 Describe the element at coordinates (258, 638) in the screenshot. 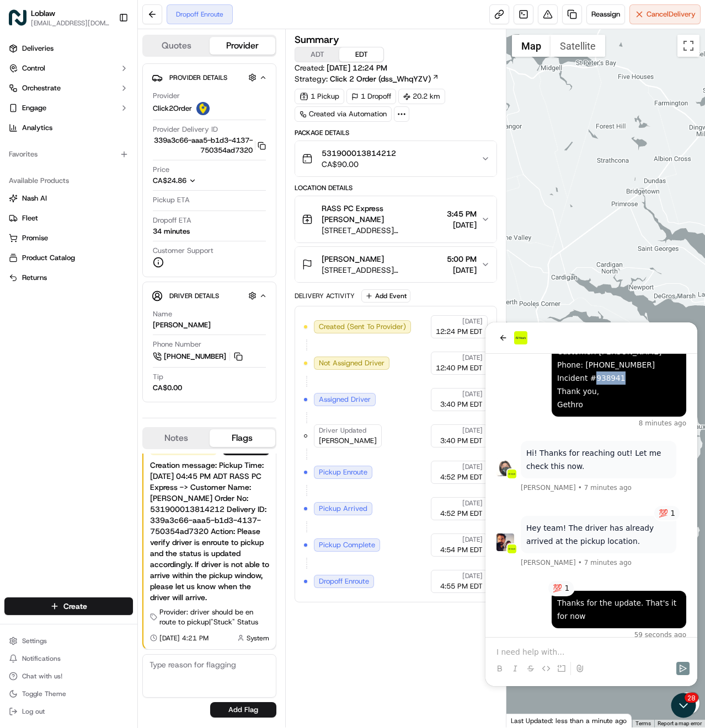

I see `span: System` at that location.